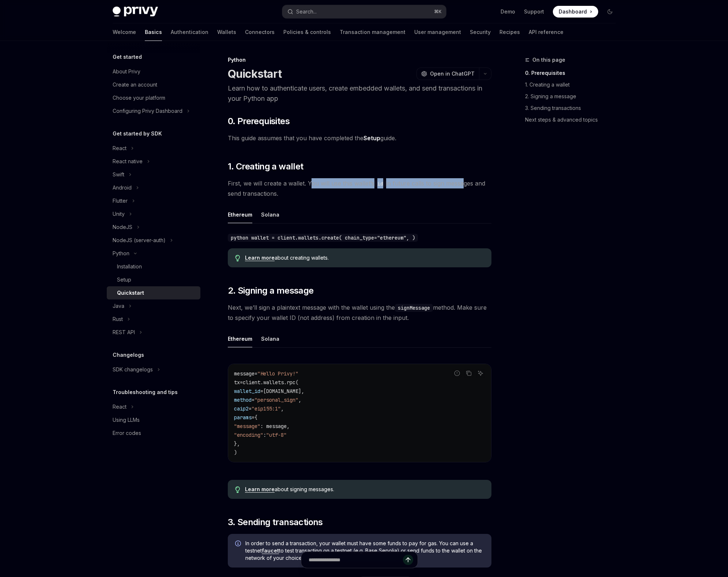 Image resolution: width=728 pixels, height=577 pixels. Describe the element at coordinates (549, 60) in the screenshot. I see `span: On this page` at that location.